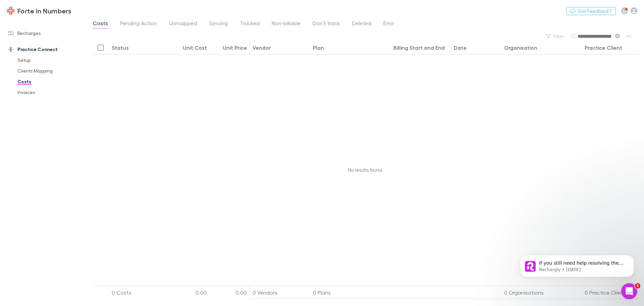  Describe the element at coordinates (542, 293) in the screenshot. I see `div: 0 Organisations` at that location.